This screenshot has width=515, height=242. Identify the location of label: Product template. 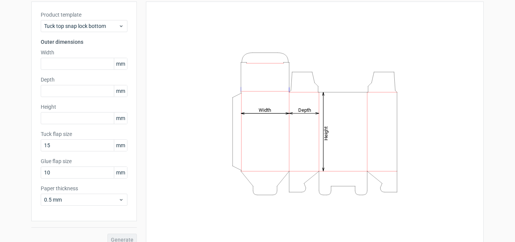
(84, 15).